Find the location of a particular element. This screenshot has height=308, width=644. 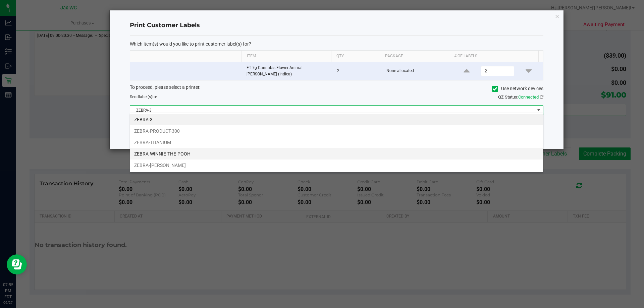

li: ZEBRA-3 is located at coordinates (336, 120).